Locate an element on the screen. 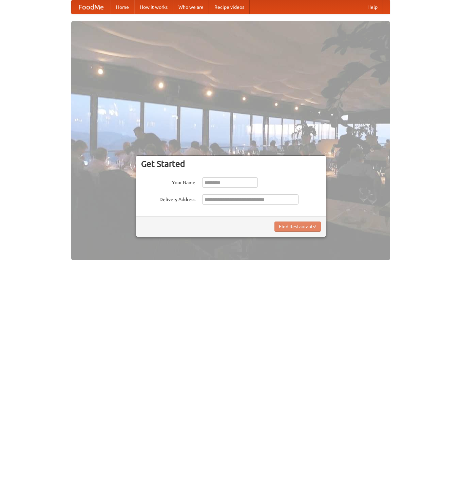 This screenshot has width=461, height=480. a: Who we are is located at coordinates (191, 7).